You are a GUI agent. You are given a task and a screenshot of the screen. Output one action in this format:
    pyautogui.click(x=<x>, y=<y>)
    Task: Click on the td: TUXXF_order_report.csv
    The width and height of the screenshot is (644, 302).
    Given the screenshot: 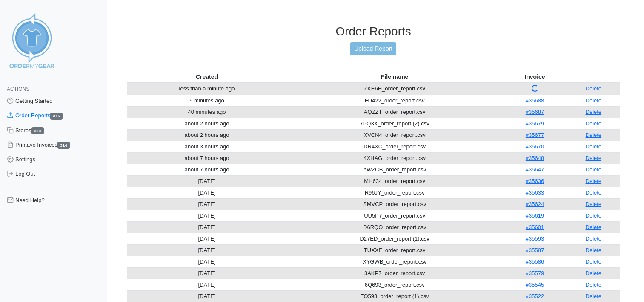 What is the action you would take?
    pyautogui.click(x=395, y=250)
    